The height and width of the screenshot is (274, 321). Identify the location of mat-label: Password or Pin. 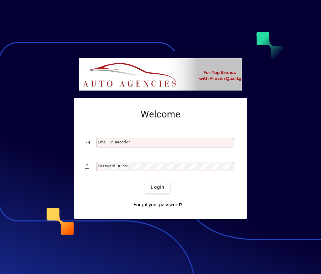
(112, 166).